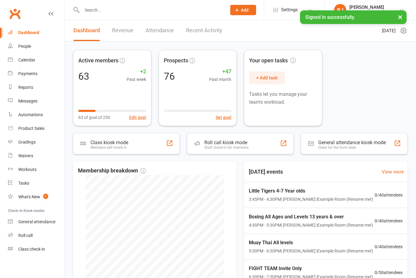 The width and height of the screenshot is (416, 278). What do you see at coordinates (30, 115) in the screenshot?
I see `div: Automations` at bounding box center [30, 115].